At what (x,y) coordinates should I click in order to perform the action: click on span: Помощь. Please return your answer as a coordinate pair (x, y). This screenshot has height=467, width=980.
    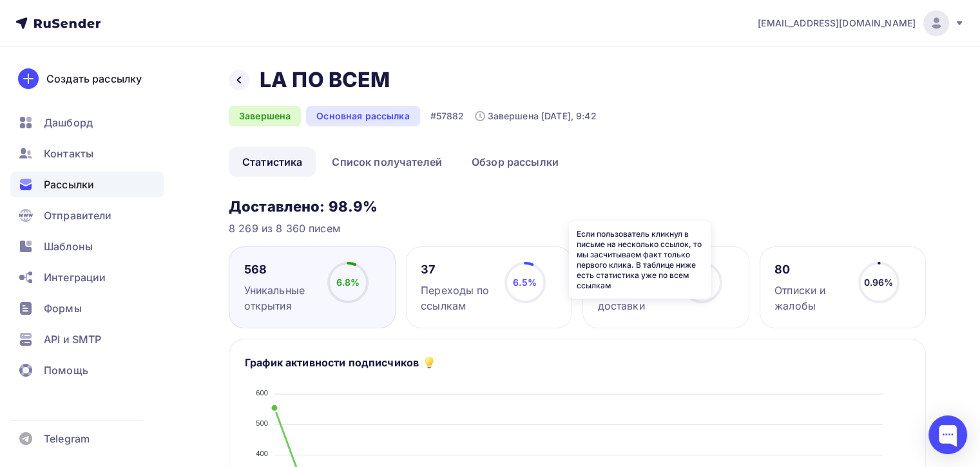
    Looking at the image, I should click on (65, 370).